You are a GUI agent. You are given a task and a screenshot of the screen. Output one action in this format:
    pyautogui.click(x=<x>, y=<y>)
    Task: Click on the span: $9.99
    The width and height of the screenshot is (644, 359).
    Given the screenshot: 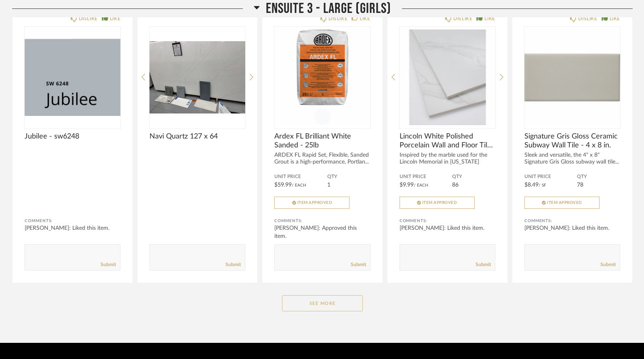 What is the action you would take?
    pyautogui.click(x=406, y=185)
    